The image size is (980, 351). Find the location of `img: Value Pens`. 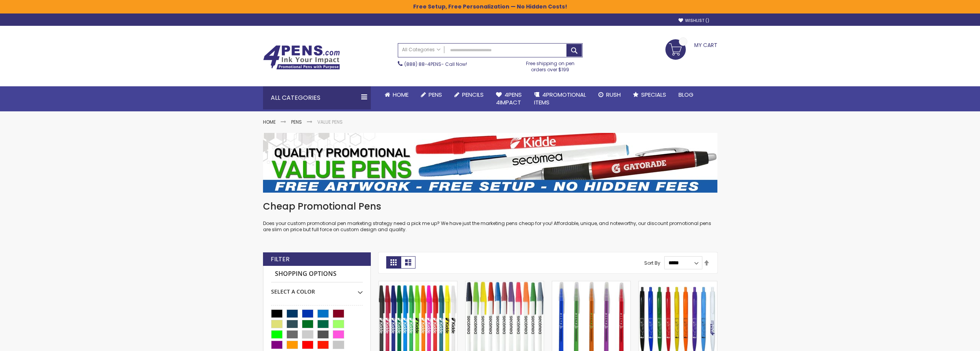

img: Value Pens is located at coordinates (490, 162).